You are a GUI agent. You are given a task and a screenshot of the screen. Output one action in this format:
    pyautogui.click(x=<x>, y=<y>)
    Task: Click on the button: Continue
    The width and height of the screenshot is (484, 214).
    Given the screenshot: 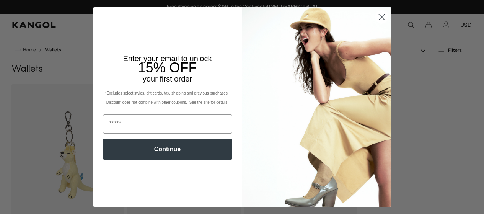 What is the action you would take?
    pyautogui.click(x=168, y=149)
    